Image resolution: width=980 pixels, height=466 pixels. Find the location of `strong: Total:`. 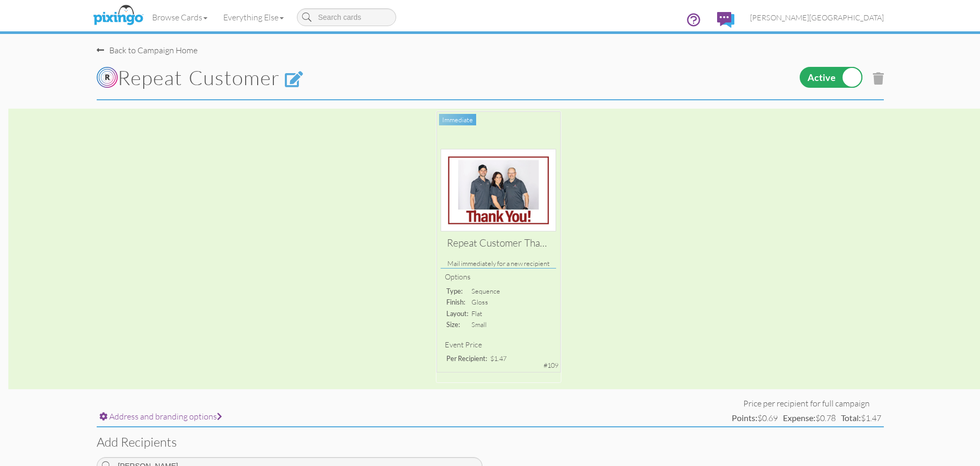

strong: Total: is located at coordinates (851, 418).